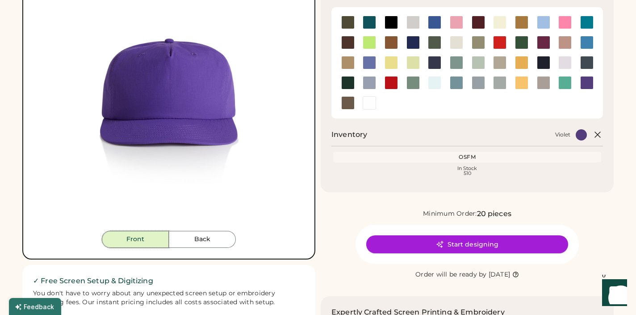  Describe the element at coordinates (467, 157) in the screenshot. I see `div: OSFM` at that location.